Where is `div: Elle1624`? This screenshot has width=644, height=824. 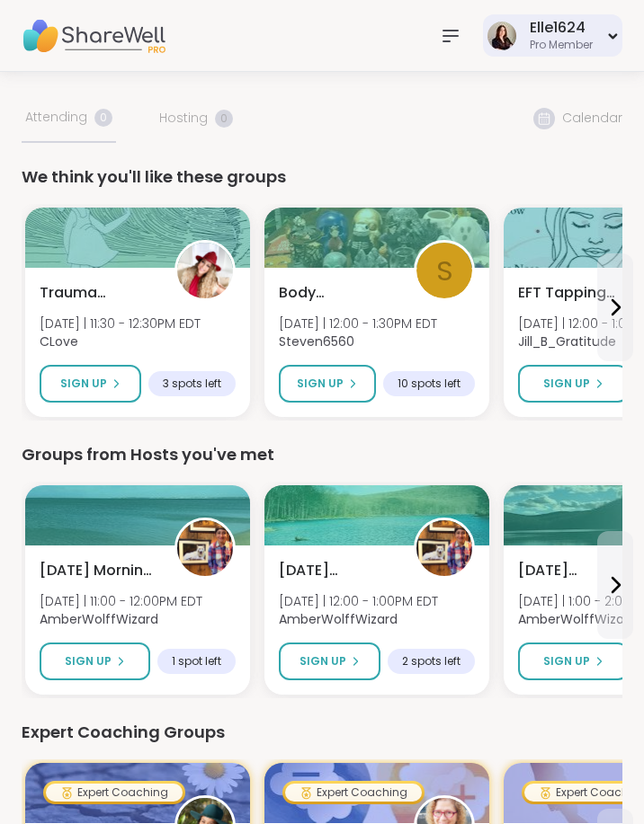 div: Elle1624 is located at coordinates (560, 28).